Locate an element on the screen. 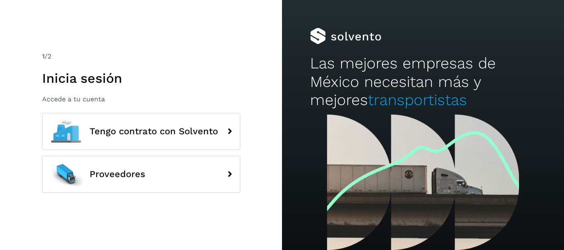  h2: Las mejores empresas de México necesitan más y mejores is located at coordinates (423, 82).